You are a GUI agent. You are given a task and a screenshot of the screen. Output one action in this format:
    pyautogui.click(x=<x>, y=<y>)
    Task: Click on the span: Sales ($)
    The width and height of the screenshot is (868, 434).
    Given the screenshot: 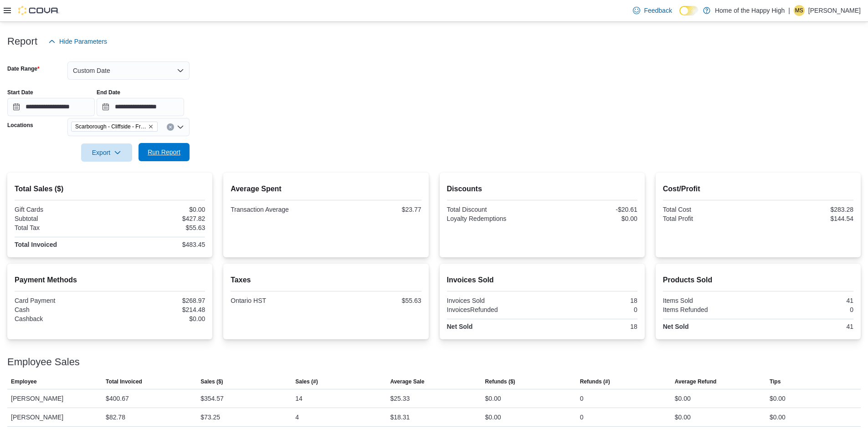 What is the action you would take?
    pyautogui.click(x=212, y=382)
    